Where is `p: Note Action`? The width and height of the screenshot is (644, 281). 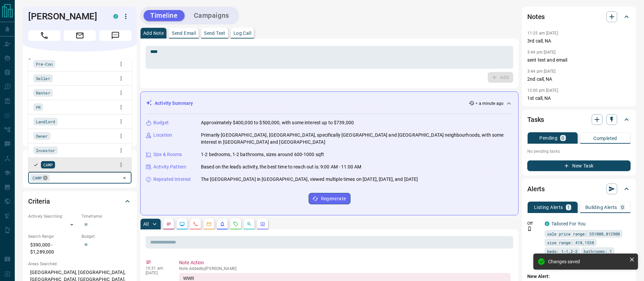
p: Note Action is located at coordinates (344, 263).